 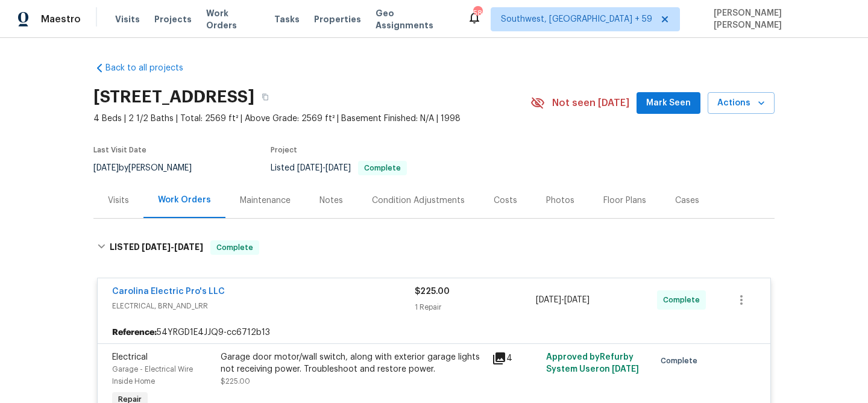 What do you see at coordinates (434, 333) in the screenshot?
I see `div: 54YRGD1E4JJQ9-cc6712b13` at bounding box center [434, 333].